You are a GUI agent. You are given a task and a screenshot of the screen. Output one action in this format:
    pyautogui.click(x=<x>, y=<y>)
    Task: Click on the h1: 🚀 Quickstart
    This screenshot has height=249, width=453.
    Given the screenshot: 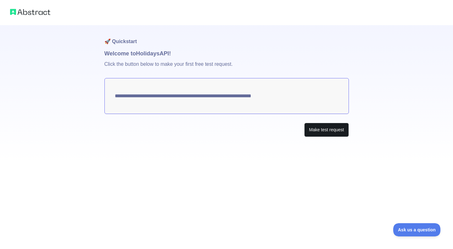 What is the action you would take?
    pyautogui.click(x=226, y=37)
    